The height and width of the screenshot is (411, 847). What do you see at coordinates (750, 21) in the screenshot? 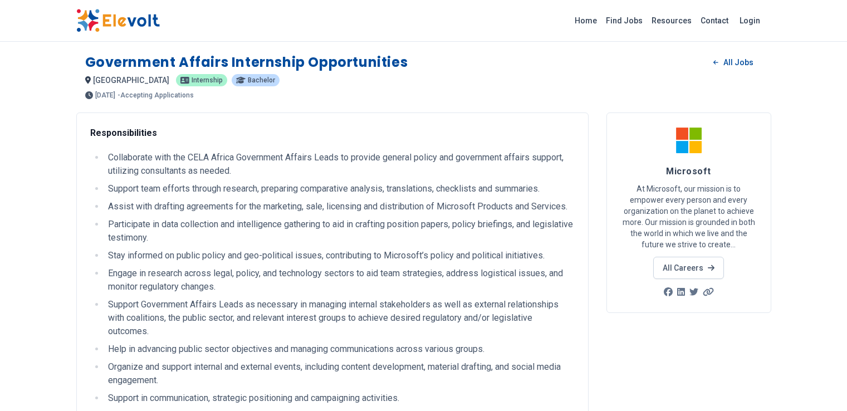
I see `a: Login` at bounding box center [750, 21].